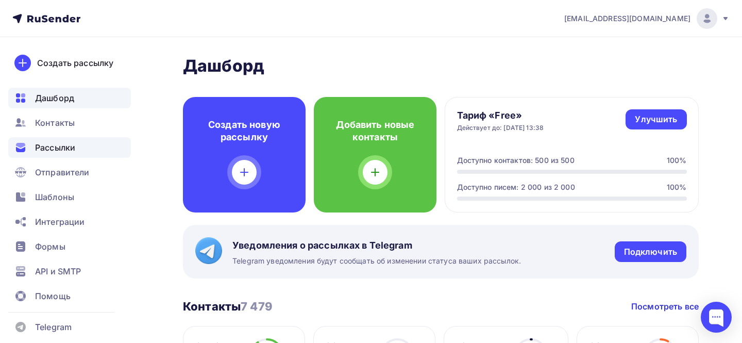 The width and height of the screenshot is (742, 343). Describe the element at coordinates (516, 160) in the screenshot. I see `div: Доступно контактов: 500 из 500` at that location.